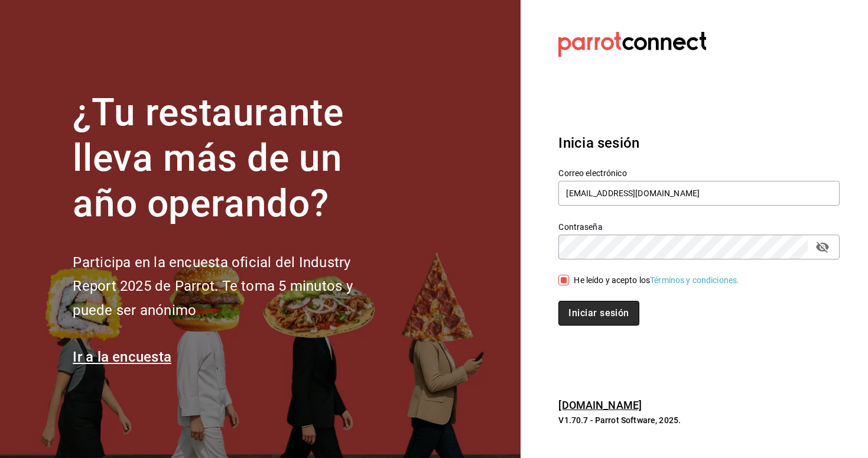 Image resolution: width=868 pixels, height=458 pixels. I want to click on h3: Inicia sesión, so click(699, 143).